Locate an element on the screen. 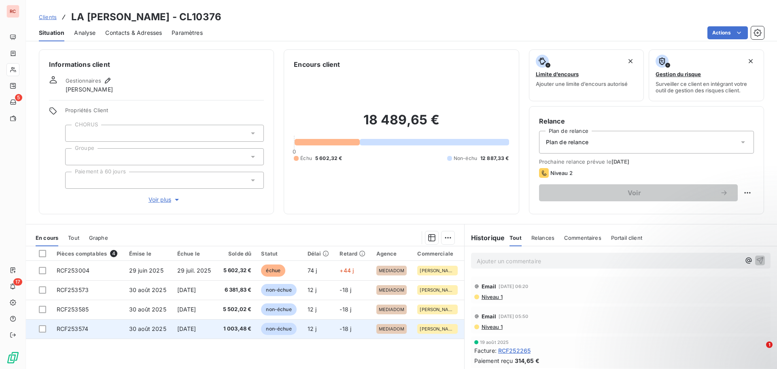 Image resolution: width=777 pixels, height=369 pixels. span: En cours is located at coordinates (47, 237).